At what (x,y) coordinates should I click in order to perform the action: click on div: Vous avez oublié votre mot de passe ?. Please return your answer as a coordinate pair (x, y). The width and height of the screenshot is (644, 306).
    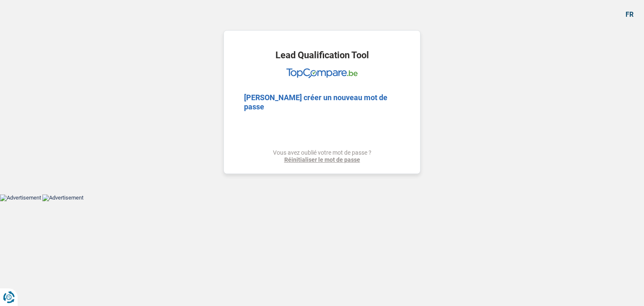
    Looking at the image, I should click on (322, 157).